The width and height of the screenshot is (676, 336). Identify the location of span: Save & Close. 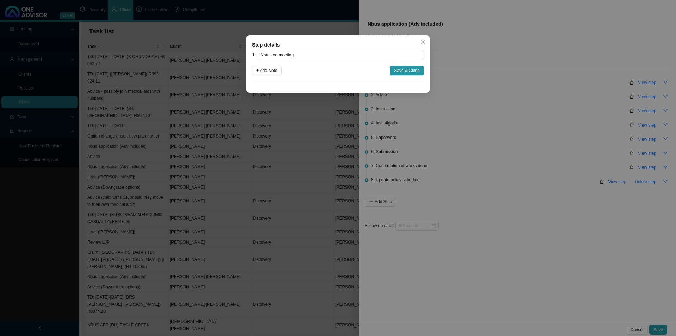
(407, 70).